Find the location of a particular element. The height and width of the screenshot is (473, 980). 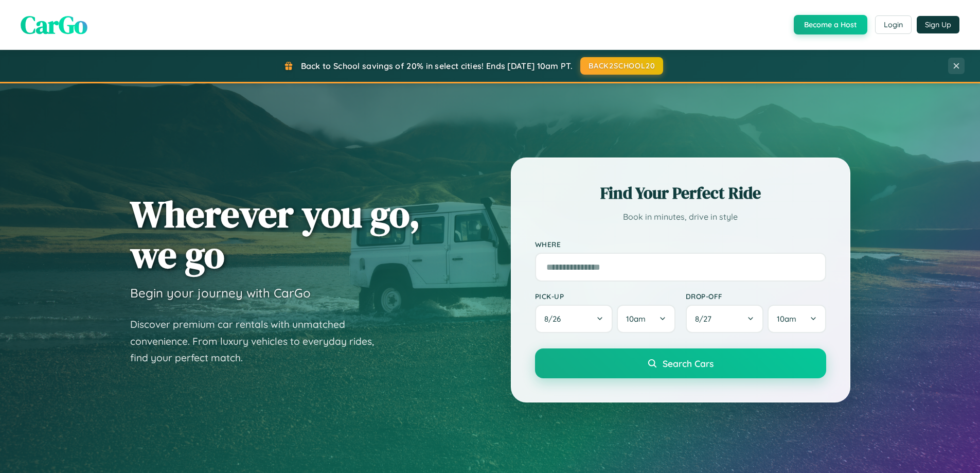

p: Book in minutes, drive in style is located at coordinates (681, 217).